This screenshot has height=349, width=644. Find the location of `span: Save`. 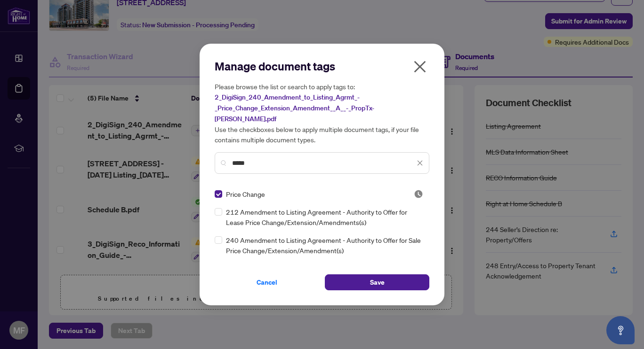

span: Save is located at coordinates (377, 283).